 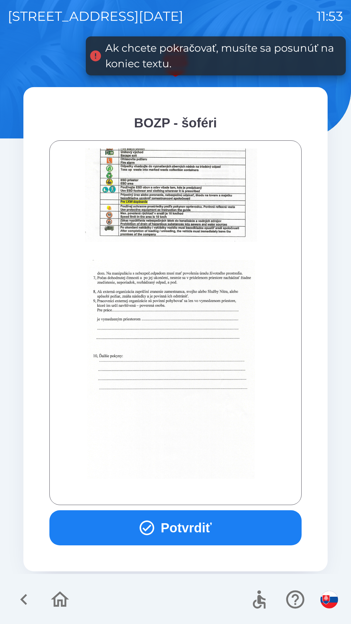 I want to click on p: 11:53, so click(x=330, y=16).